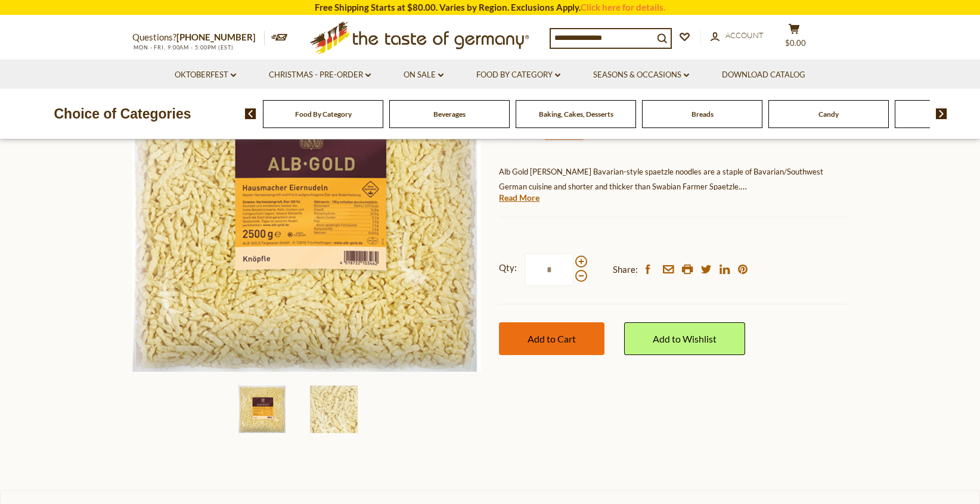 This screenshot has width=980, height=504. What do you see at coordinates (450, 114) in the screenshot?
I see `a: Beverages` at bounding box center [450, 114].